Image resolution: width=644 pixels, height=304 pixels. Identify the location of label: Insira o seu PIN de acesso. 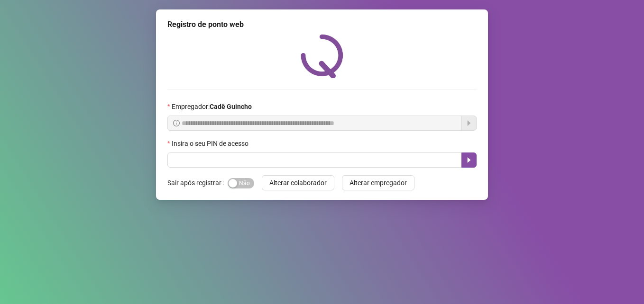
(211, 144).